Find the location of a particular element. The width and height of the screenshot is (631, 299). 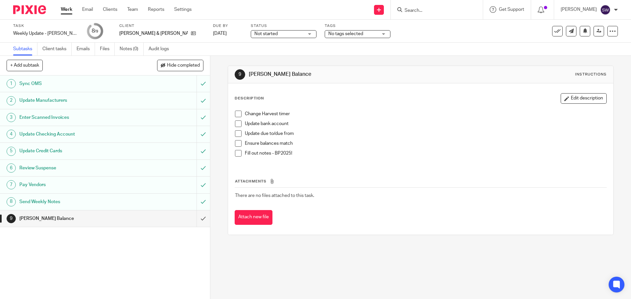

p: Description is located at coordinates (249, 99).